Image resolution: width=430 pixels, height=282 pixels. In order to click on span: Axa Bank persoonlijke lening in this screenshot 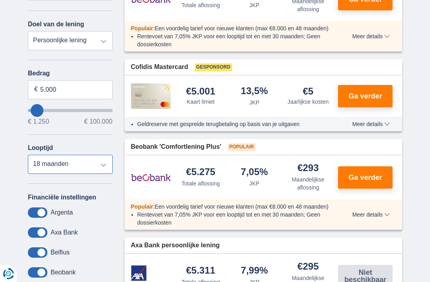, I will do `click(175, 245)`.